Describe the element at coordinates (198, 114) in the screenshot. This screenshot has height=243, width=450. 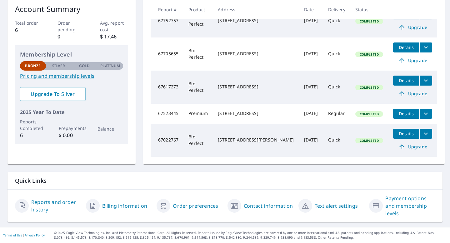
I see `td: Premium` at that location.